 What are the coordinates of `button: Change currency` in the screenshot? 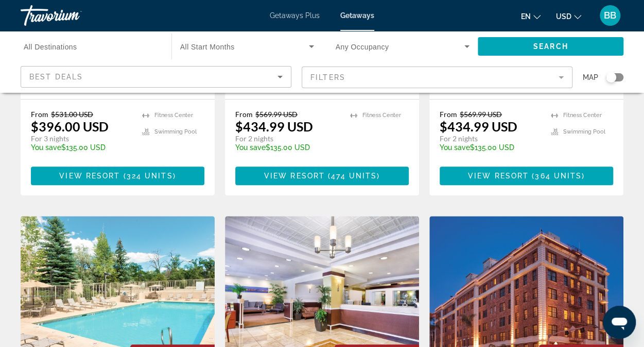 It's located at (568, 16).